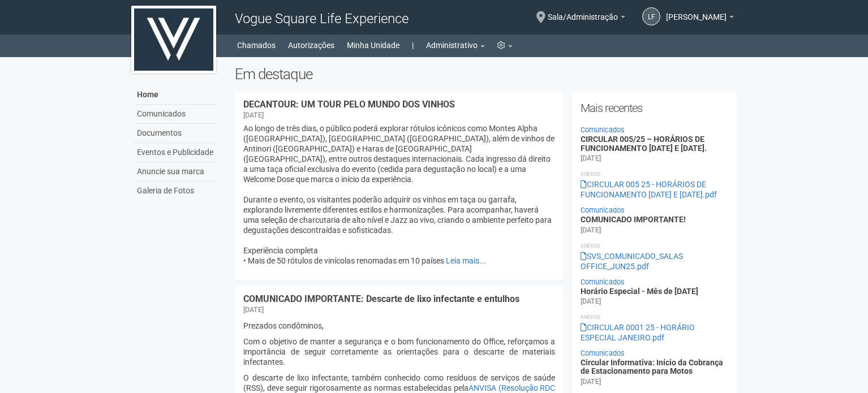  What do you see at coordinates (311, 45) in the screenshot?
I see `a: Autorizações` at bounding box center [311, 45].